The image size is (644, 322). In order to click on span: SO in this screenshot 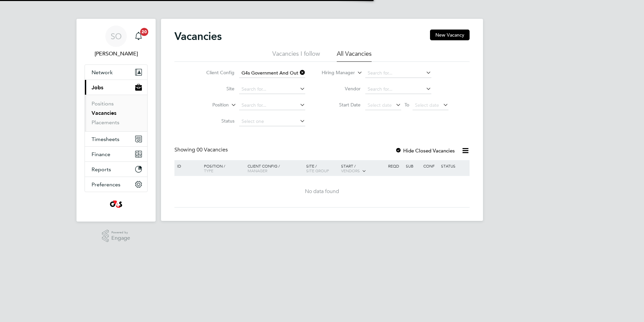, I will do `click(116, 36)`.